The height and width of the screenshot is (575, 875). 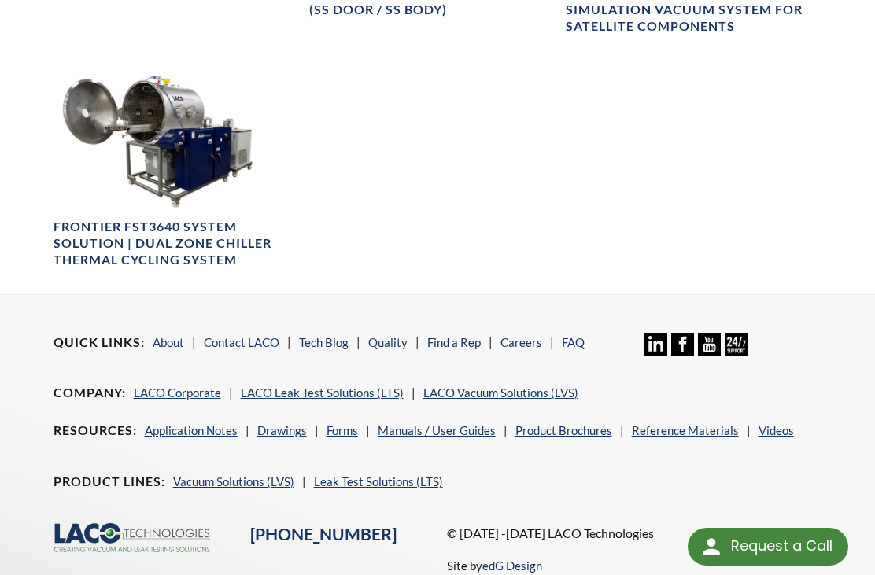 I want to click on a: LACO Corporate, so click(x=177, y=393).